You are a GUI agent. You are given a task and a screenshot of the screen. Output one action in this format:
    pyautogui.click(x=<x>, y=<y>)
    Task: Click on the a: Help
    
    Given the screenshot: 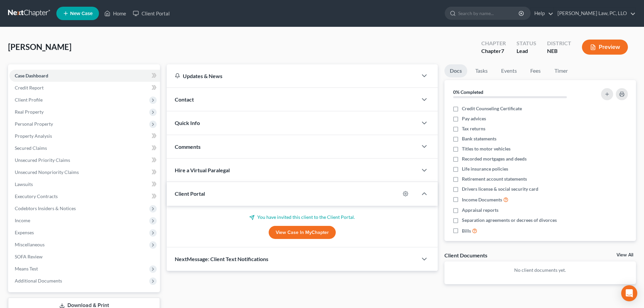 What is the action you would take?
    pyautogui.click(x=542, y=13)
    